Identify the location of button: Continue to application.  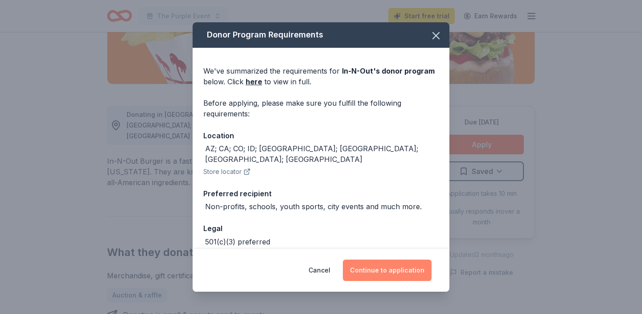
(387, 270).